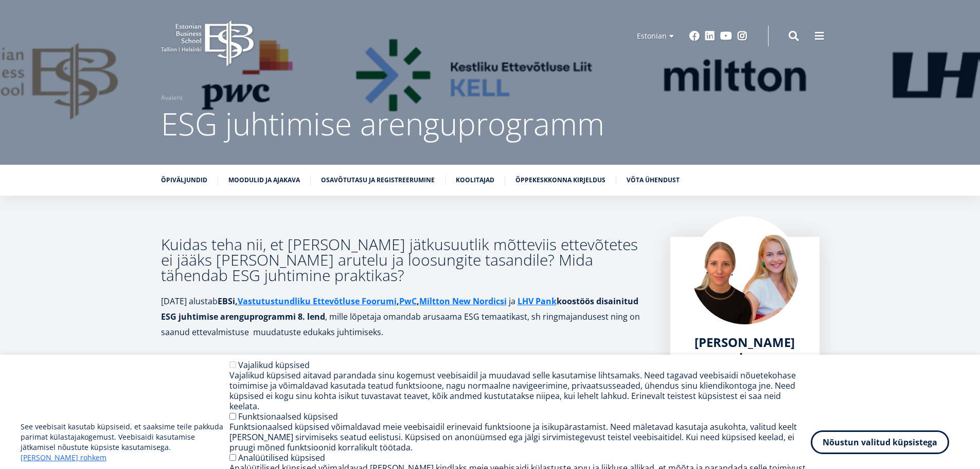 This screenshot has width=980, height=469. Describe the element at coordinates (125, 442) in the screenshot. I see `p: See veebisait kasutab küpsiseid, et saaksime teile pakkuda parimat külastajakogemust. Veebisaidi ...` at that location.